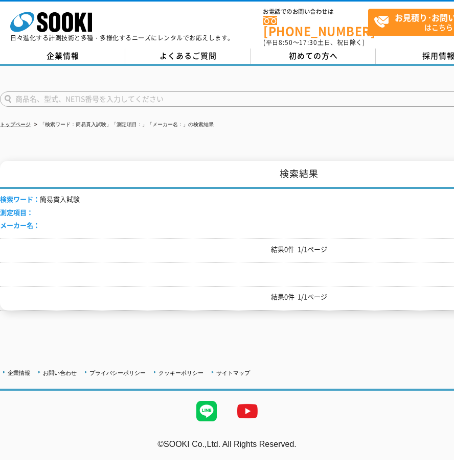 The height and width of the screenshot is (476, 454). I want to click on span: 8:50, so click(285, 42).